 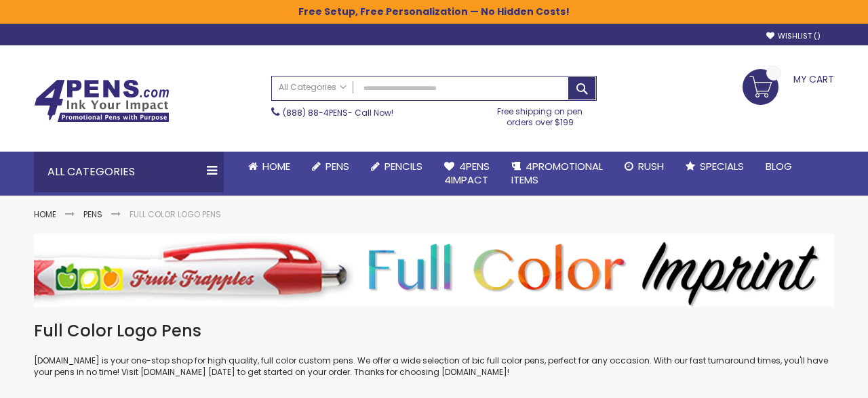 What do you see at coordinates (338, 113) in the screenshot?
I see `span: - Call Now!` at bounding box center [338, 113].